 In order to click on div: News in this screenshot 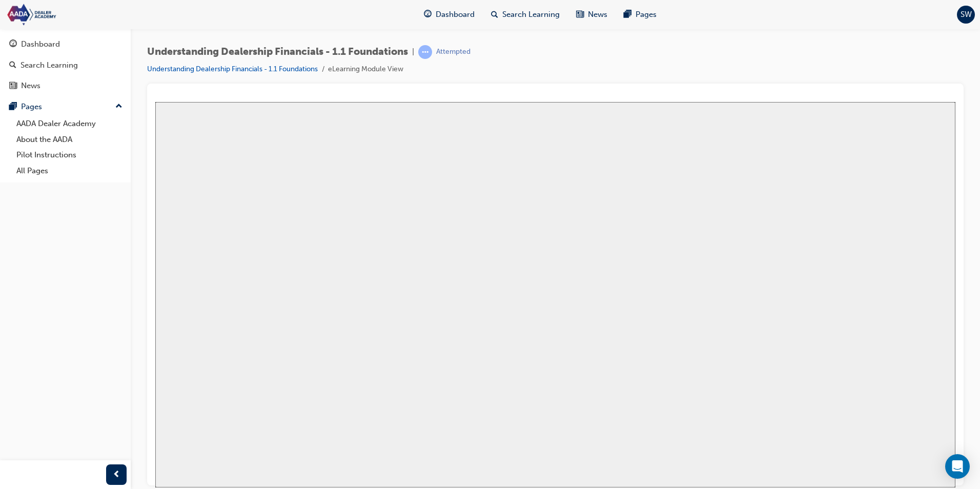, I will do `click(31, 86)`.